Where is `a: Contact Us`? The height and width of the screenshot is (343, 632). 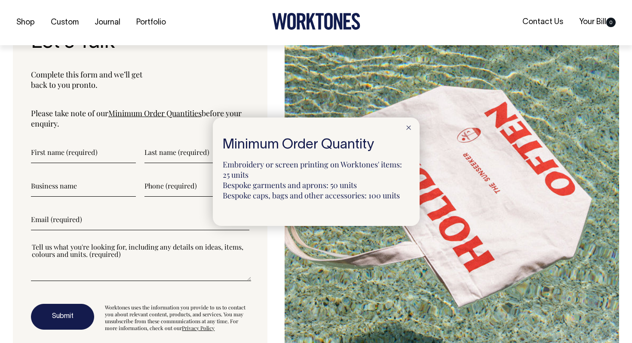 a: Contact Us is located at coordinates (542, 22).